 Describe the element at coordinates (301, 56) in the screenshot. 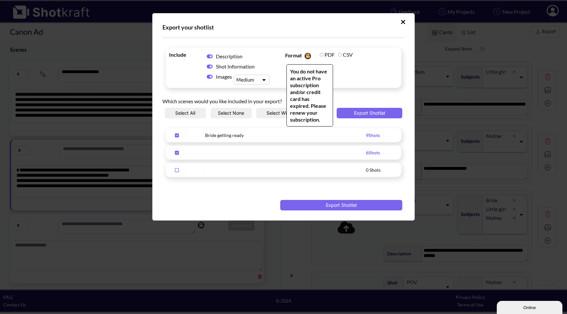

I see `span: Format` at that location.